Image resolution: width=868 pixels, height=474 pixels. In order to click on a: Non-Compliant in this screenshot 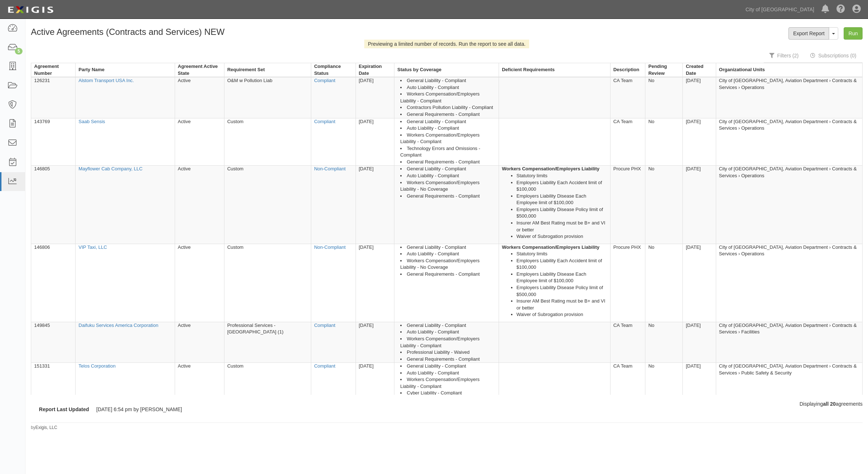, I will do `click(329, 247)`.